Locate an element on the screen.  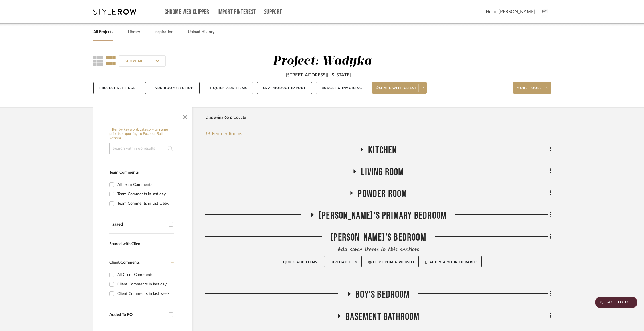
span: Team Comments is located at coordinates (124, 172).